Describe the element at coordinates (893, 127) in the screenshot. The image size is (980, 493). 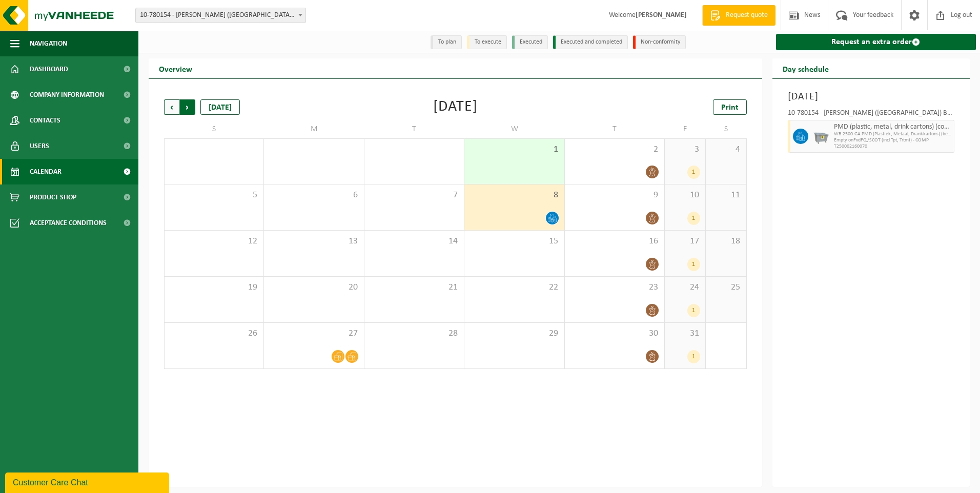
I see `span: PMD (plastic, metal, drink cartons) (companies)` at that location.